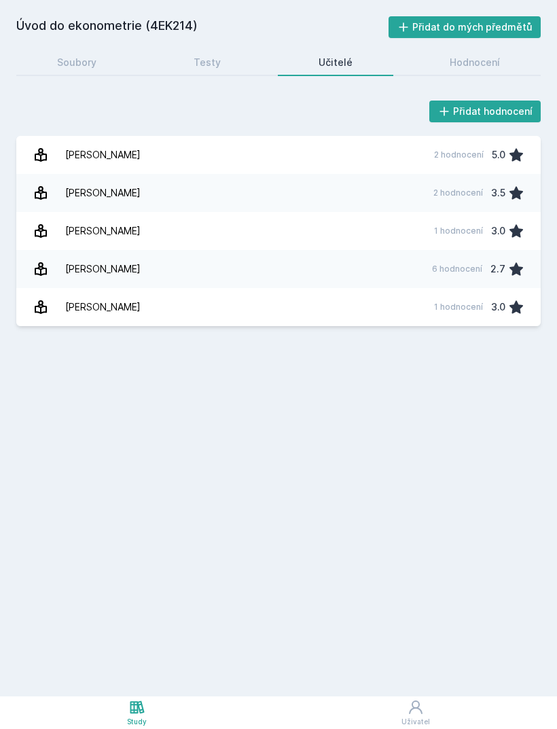 This screenshot has width=557, height=729. I want to click on div: 2.7, so click(498, 269).